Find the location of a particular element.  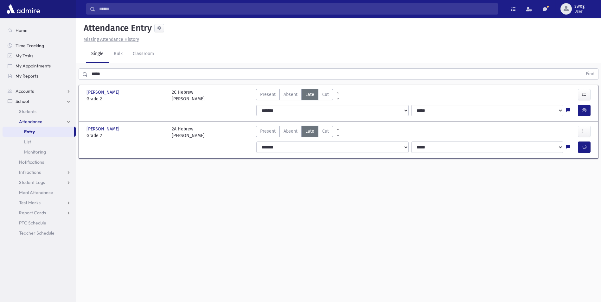

a: Test Marks is located at coordinates (39, 203).